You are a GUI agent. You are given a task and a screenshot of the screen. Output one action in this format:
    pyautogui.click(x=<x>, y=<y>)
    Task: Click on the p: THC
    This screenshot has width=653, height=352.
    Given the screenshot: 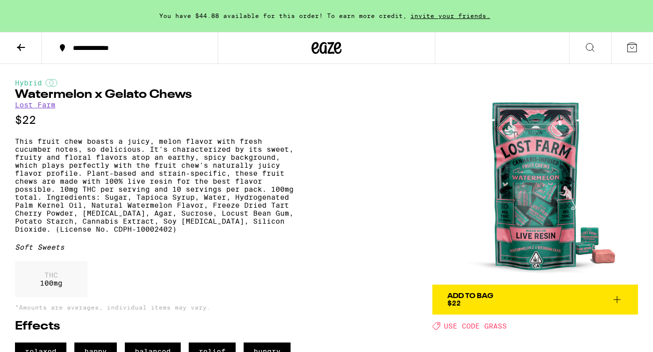 What is the action you would take?
    pyautogui.click(x=51, y=275)
    